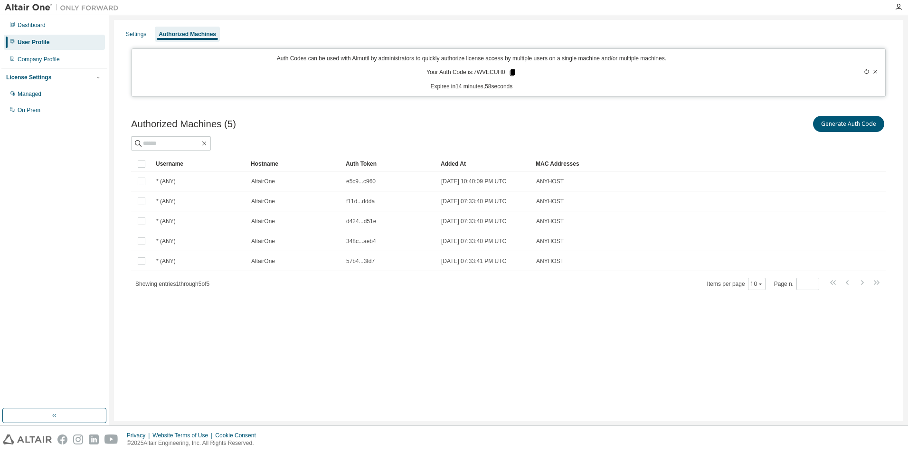 This screenshot has height=453, width=908. I want to click on p: Auth Codes can be used with Almutil by administrators to quickly authorize license access by mult..., so click(472, 58).